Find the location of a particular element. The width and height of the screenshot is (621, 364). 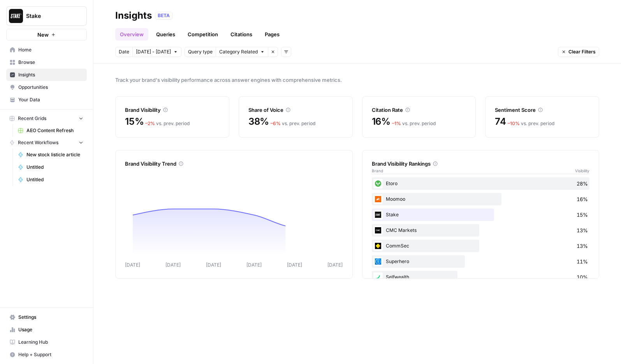

div: Superhero is located at coordinates (481, 262).